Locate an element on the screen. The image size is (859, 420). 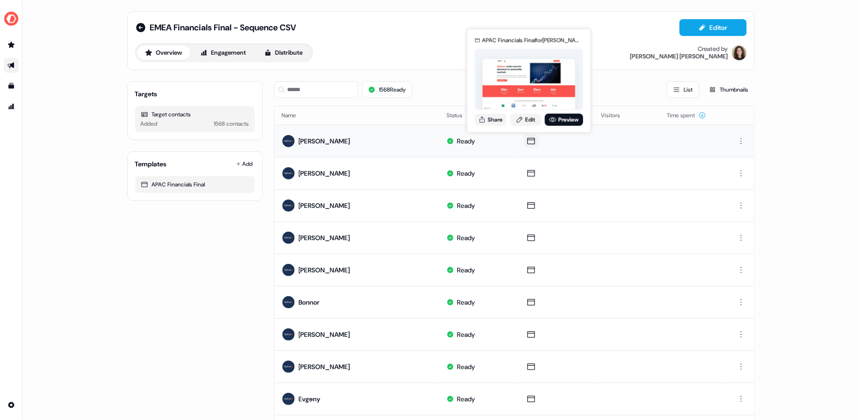
button: Overview is located at coordinates (164, 53).